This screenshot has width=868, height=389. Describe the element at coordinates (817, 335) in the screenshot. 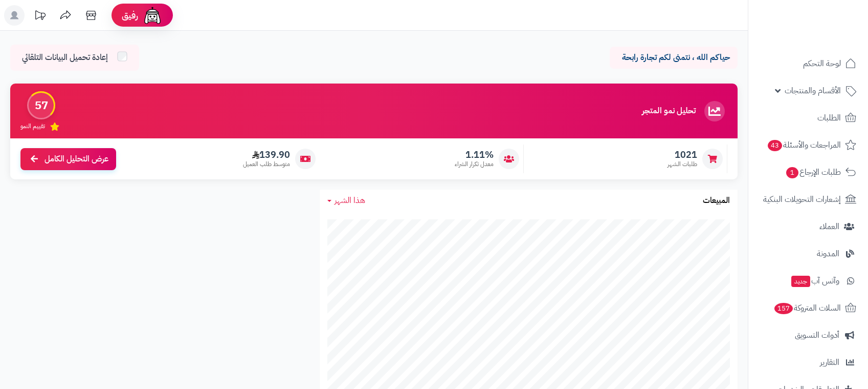

I see `span: أدوات التسويق` at that location.